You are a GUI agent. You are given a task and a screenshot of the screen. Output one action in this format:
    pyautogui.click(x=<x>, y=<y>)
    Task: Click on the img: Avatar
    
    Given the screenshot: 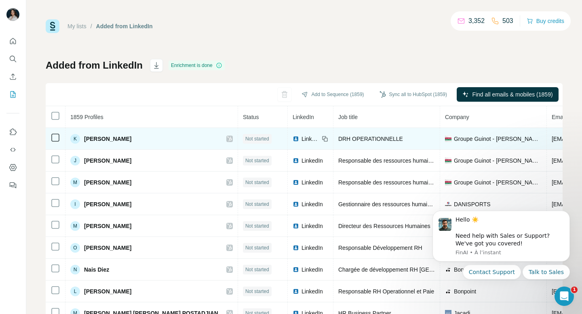 What is the action you would take?
    pyautogui.click(x=13, y=15)
    